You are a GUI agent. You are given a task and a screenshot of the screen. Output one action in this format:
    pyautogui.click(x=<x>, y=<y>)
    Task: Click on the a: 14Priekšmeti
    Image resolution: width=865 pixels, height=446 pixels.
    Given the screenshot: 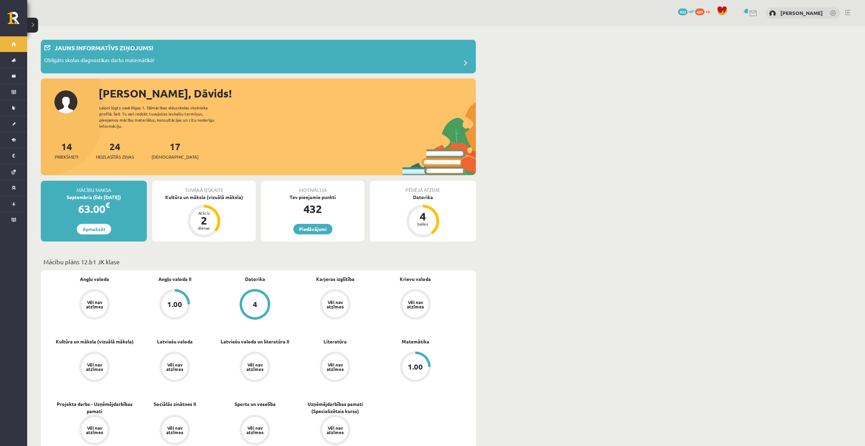 What is the action you would take?
    pyautogui.click(x=66, y=150)
    